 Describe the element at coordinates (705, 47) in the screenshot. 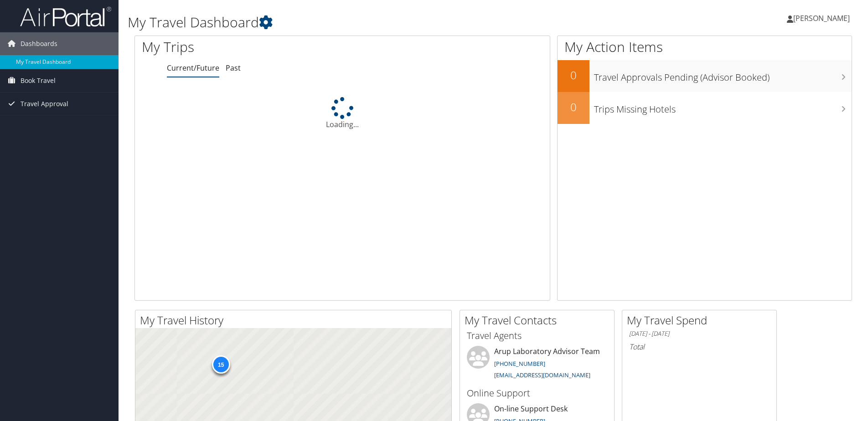

I see `h1: My Action Items` at that location.